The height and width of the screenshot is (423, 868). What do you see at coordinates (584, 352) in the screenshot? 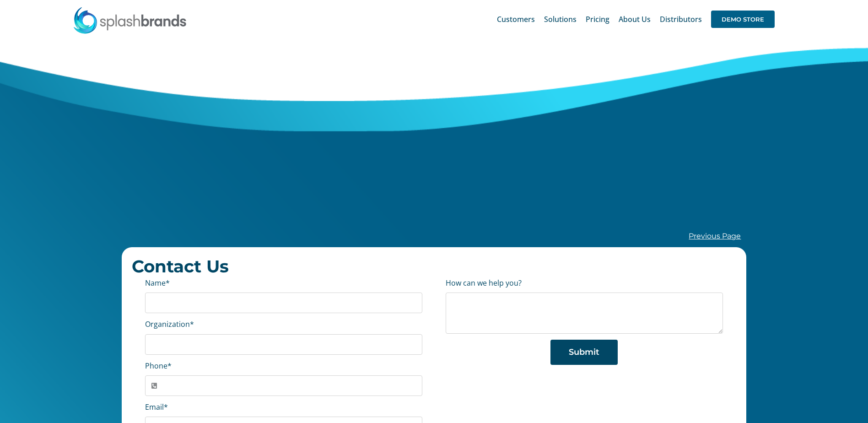
I see `span: Submit` at bounding box center [584, 352].